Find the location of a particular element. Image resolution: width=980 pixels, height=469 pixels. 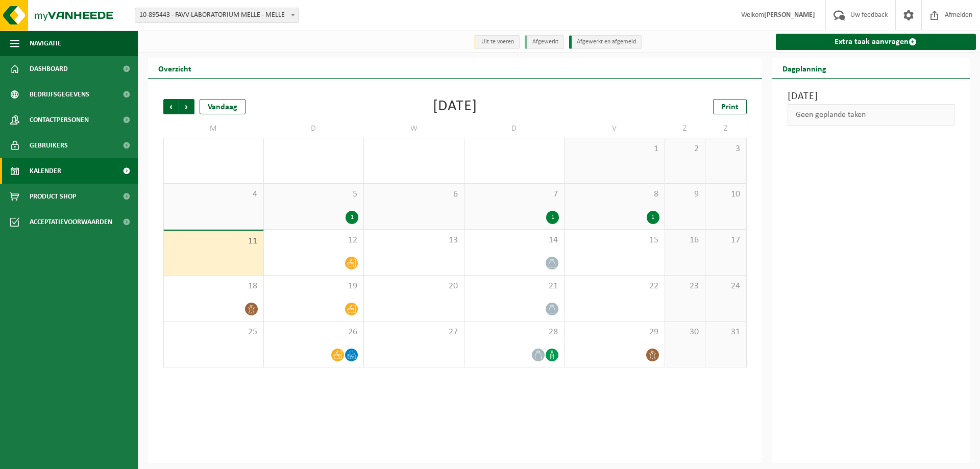

span: 25 is located at coordinates (213, 332).